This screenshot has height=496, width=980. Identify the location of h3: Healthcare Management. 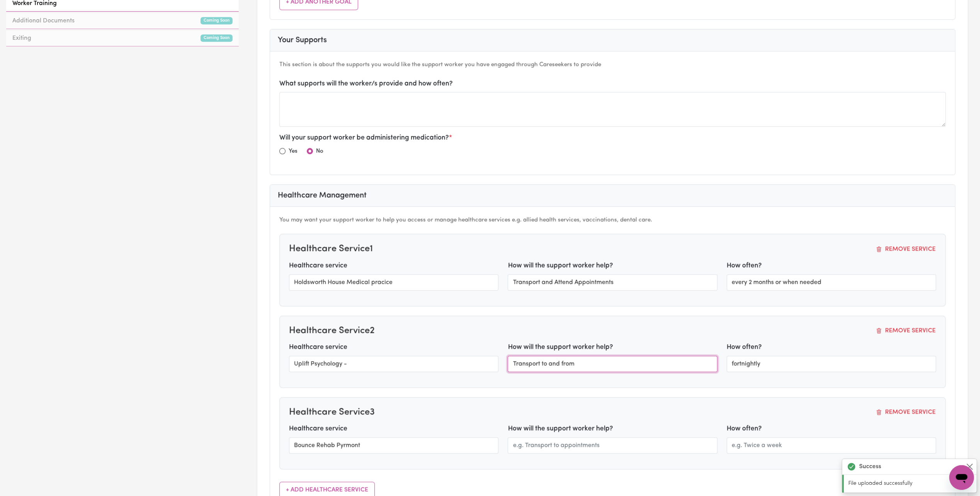
(612, 195).